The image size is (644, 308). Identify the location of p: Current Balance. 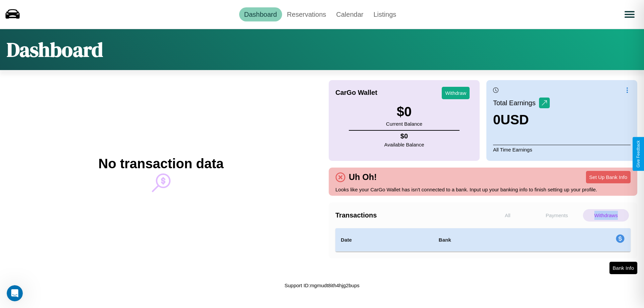
(404, 123).